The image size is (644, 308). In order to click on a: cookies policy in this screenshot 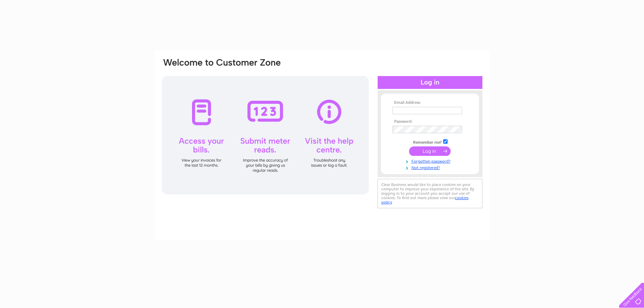, I will do `click(425, 200)`.